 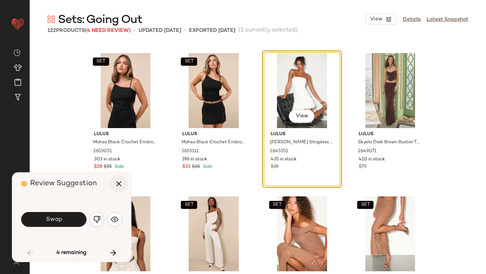 I want to click on span: (4 Need Review), so click(x=108, y=30).